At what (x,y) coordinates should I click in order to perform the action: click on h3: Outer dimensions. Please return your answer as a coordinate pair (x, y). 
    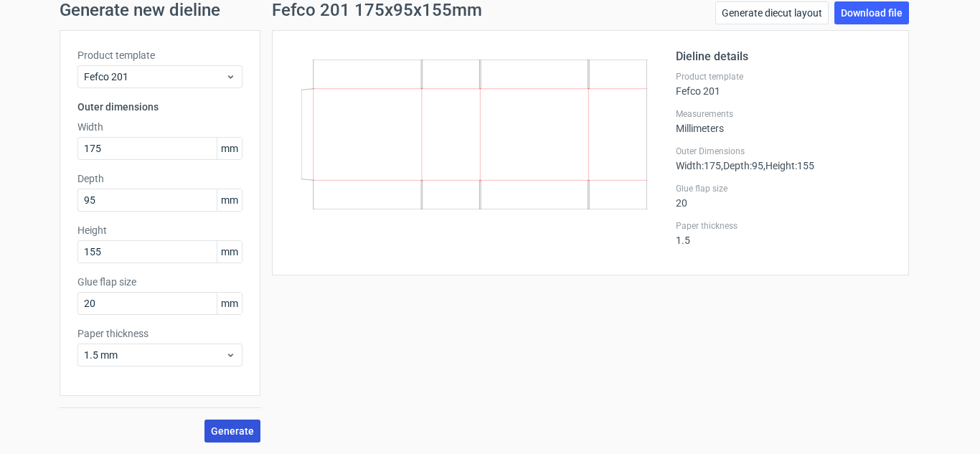
    Looking at the image, I should click on (160, 107).